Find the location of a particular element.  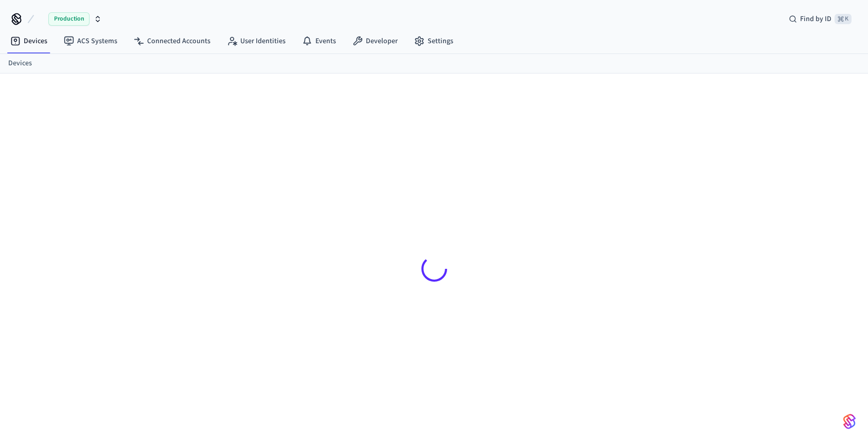

span: Production is located at coordinates (69, 19).